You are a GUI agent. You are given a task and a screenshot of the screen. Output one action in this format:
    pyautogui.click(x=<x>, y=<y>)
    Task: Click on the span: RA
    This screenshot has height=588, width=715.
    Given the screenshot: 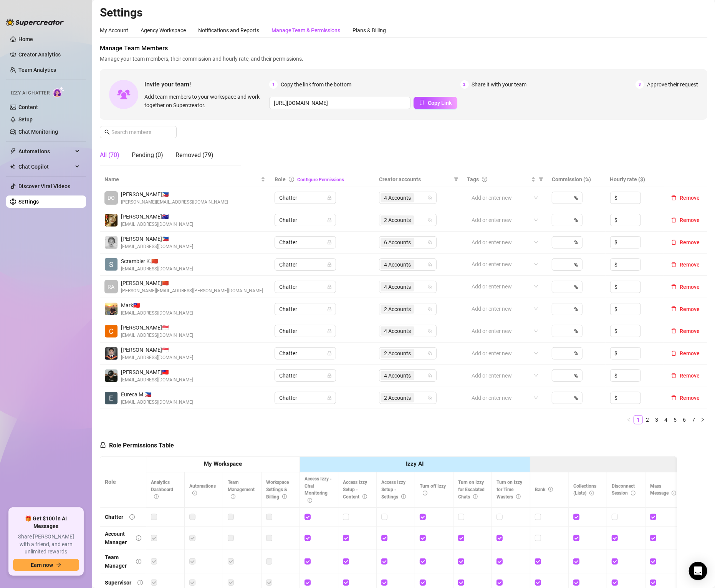 What is the action you would take?
    pyautogui.click(x=112, y=287)
    